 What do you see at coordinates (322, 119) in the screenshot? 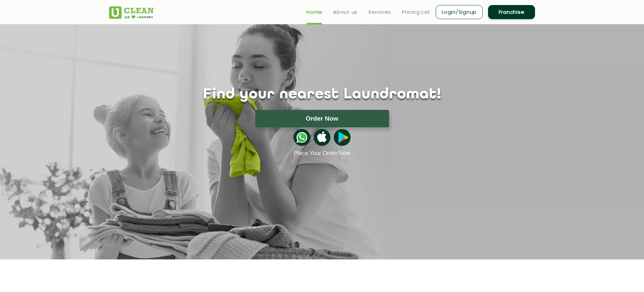
I see `button: Order Now` at bounding box center [322, 119].